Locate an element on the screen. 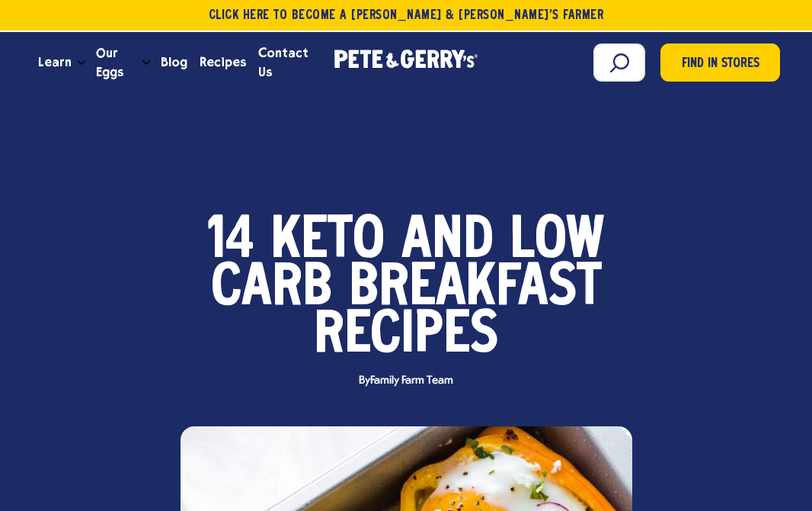 Image resolution: width=812 pixels, height=511 pixels. span: Low is located at coordinates (558, 241).